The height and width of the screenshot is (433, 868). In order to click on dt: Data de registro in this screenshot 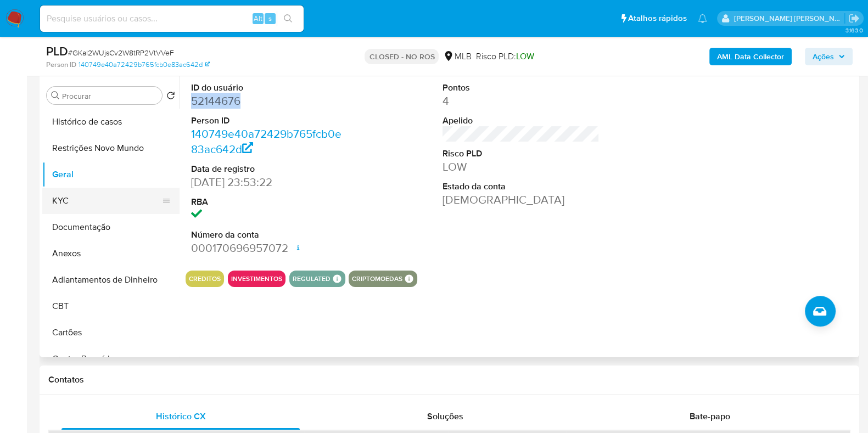, I will do `click(270, 169)`.